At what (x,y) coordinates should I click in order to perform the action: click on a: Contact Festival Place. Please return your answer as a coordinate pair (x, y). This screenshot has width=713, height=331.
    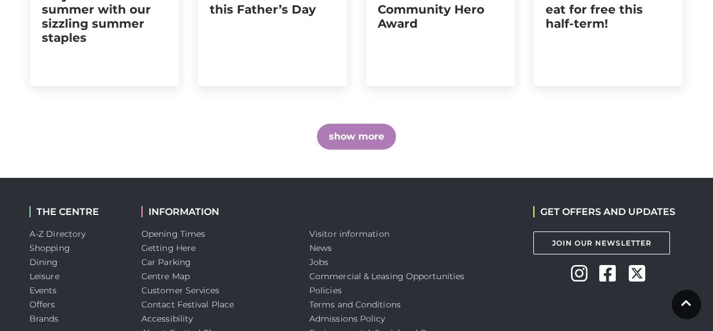
    Looking at the image, I should click on (187, 305).